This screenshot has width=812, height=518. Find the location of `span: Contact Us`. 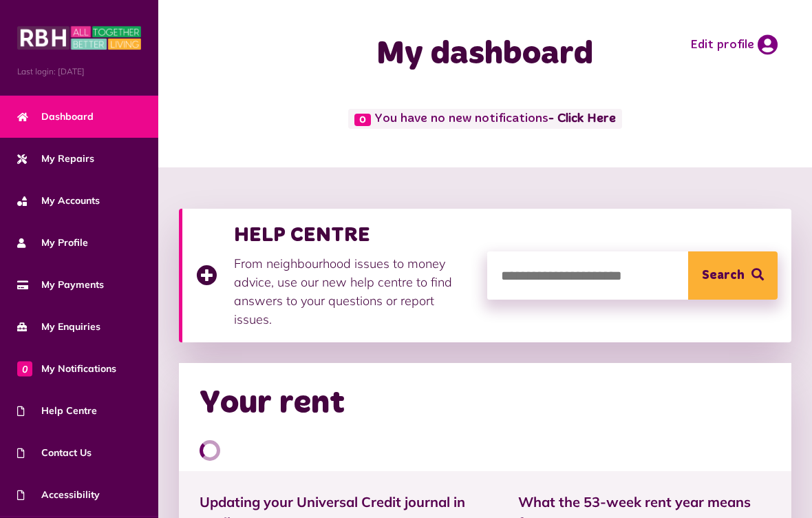

span: Contact Us is located at coordinates (54, 452).